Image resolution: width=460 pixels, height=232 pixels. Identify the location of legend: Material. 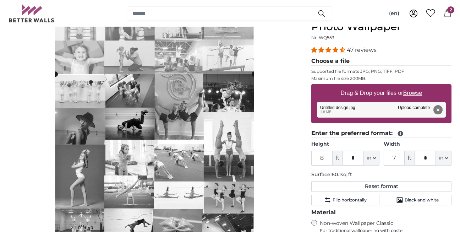
(382, 212).